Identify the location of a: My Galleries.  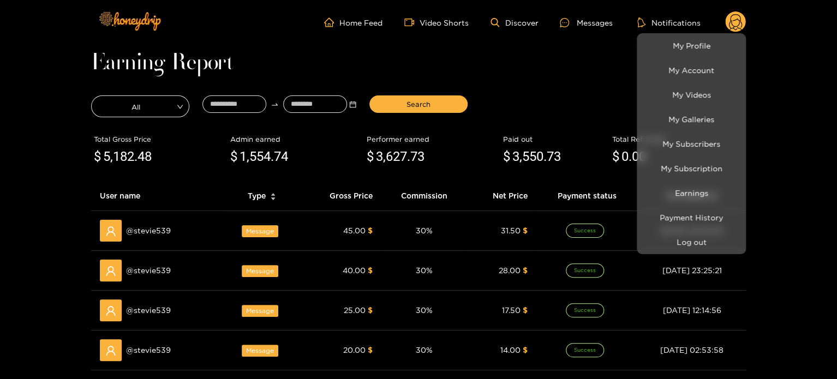
(692, 119).